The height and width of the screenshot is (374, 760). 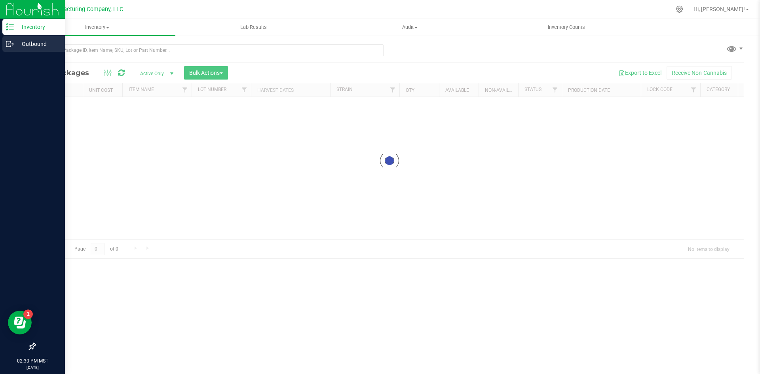 What do you see at coordinates (566, 27) in the screenshot?
I see `a: Inventory Counts` at bounding box center [566, 27].